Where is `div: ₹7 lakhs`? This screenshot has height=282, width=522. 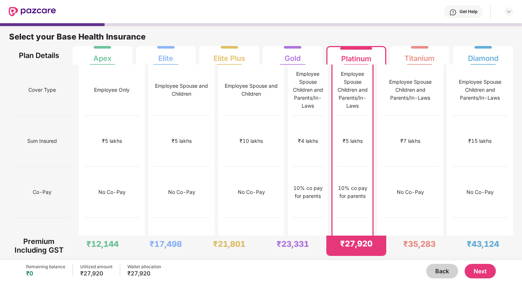
div: ₹7 lakhs is located at coordinates (410, 141).